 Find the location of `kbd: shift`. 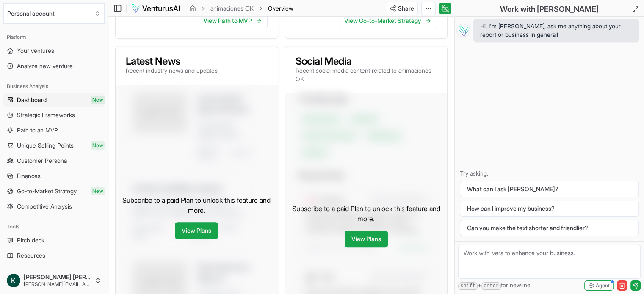

kbd: shift is located at coordinates (468, 286).